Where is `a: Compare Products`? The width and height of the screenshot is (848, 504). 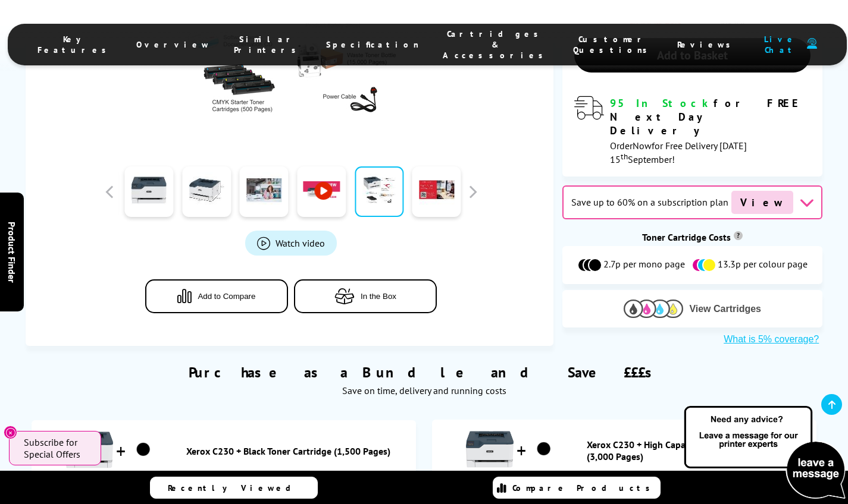
a: Compare Products is located at coordinates (576, 488).